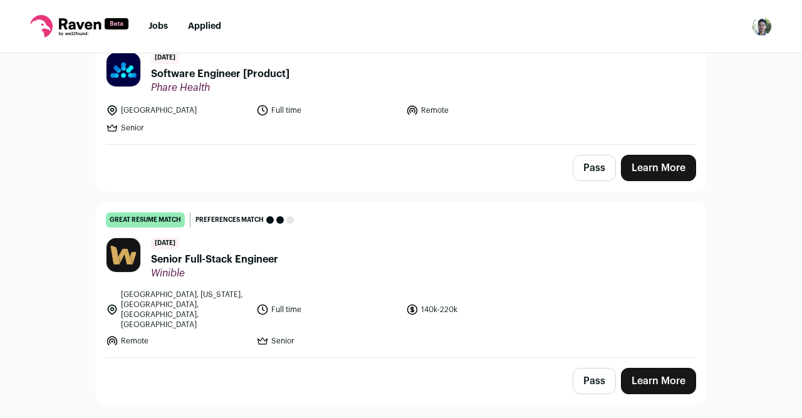 The width and height of the screenshot is (802, 418). I want to click on div: great resume match, so click(145, 220).